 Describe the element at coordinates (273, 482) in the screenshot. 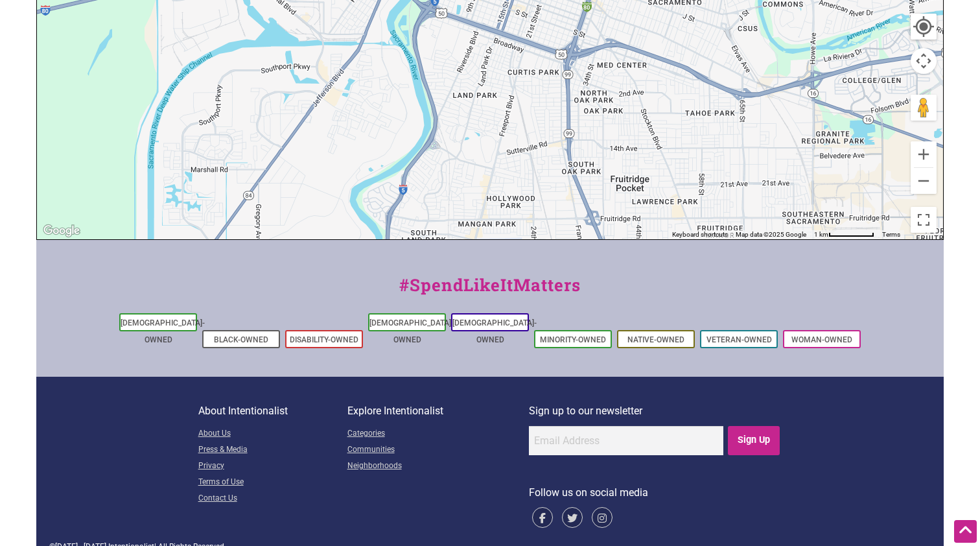

I see `a: Terms of Use` at that location.